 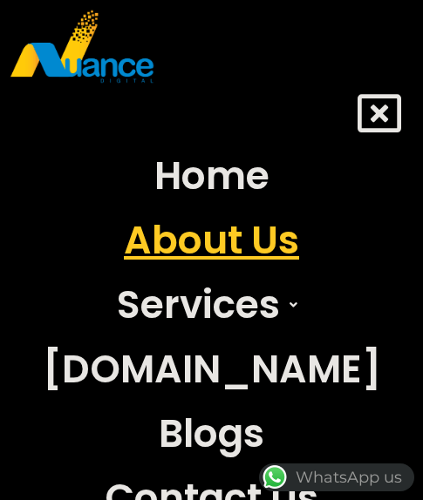 I want to click on a: About Us, so click(x=212, y=241).